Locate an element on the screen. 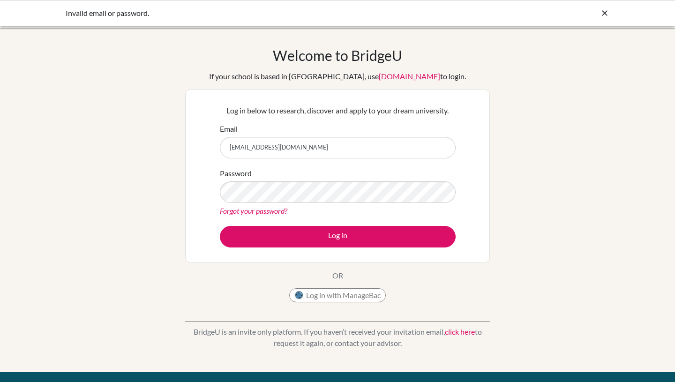  p: BridgeU is an invite only platform. If you haven’t received your invitation email, to request it ... is located at coordinates (338, 338).